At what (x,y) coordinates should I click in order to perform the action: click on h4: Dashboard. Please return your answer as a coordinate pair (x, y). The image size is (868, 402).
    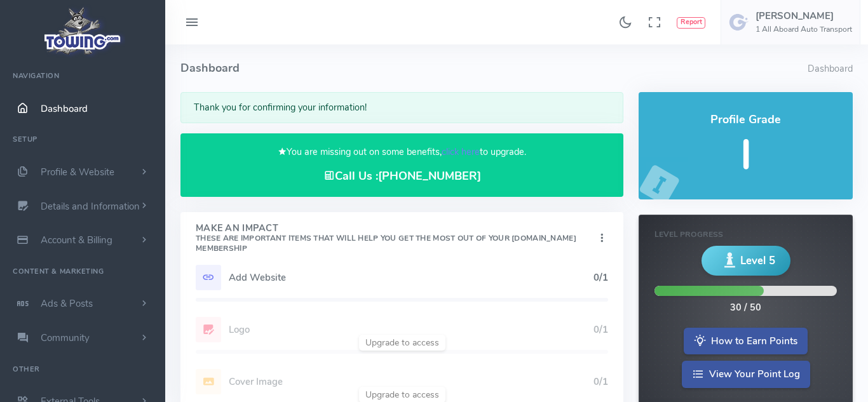
    Looking at the image, I should click on (493, 68).